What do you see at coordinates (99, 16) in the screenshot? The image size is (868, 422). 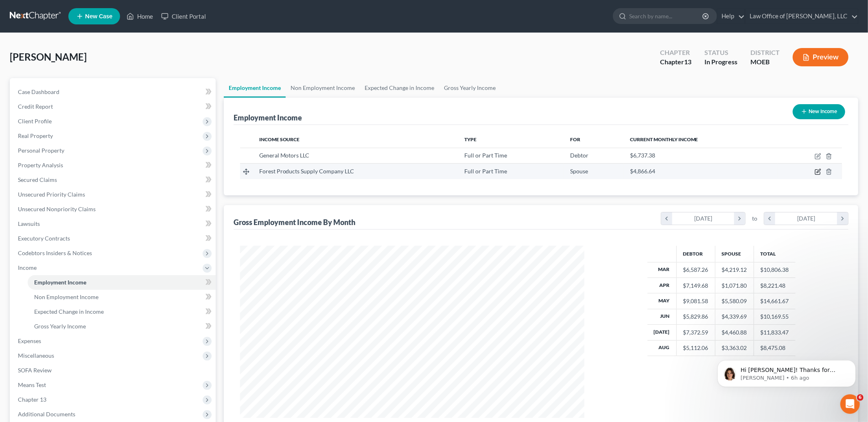 I see `span: New Case` at bounding box center [99, 16].